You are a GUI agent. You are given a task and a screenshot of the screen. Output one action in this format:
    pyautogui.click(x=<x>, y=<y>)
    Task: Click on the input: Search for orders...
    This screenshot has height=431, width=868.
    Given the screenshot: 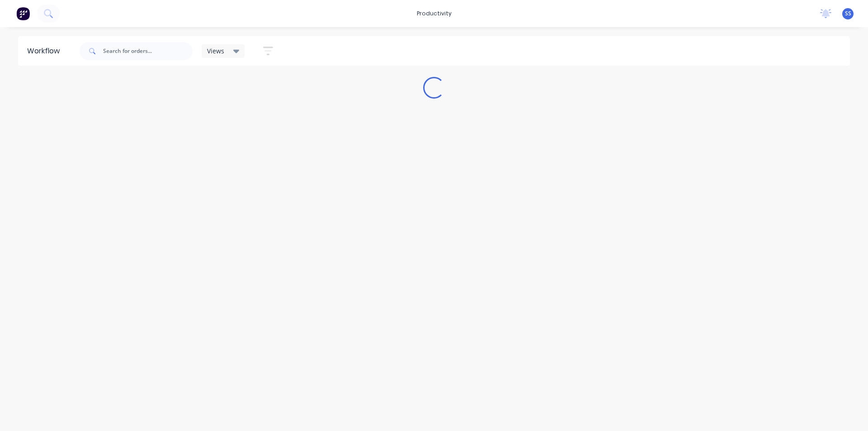 What is the action you would take?
    pyautogui.click(x=148, y=51)
    